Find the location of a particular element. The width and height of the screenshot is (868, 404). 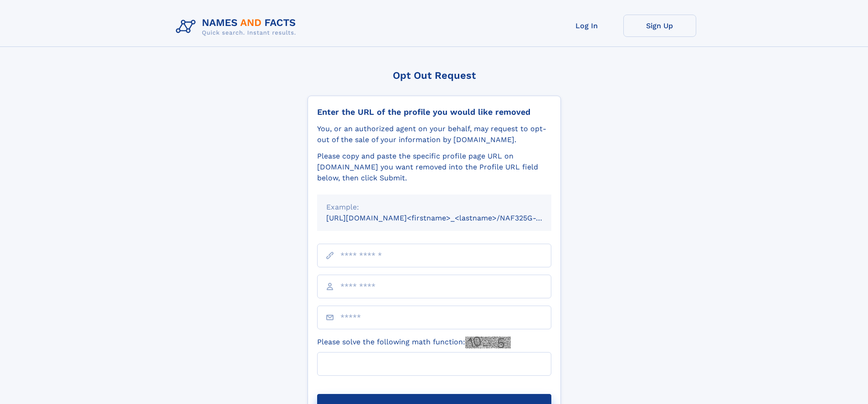

div: Enter the URL of the profile you would like removed is located at coordinates (434, 112).